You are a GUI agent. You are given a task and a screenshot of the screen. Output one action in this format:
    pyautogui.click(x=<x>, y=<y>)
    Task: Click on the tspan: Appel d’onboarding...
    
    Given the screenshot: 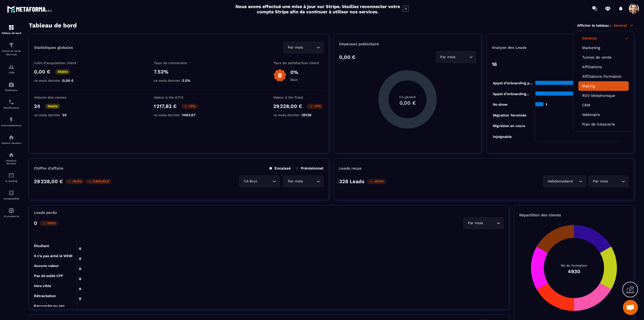 What is the action you would take?
    pyautogui.click(x=511, y=94)
    